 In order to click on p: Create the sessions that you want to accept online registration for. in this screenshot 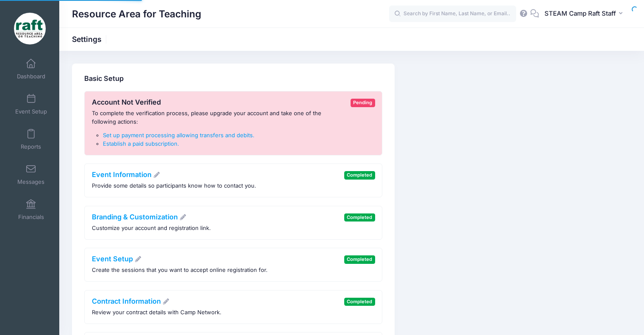, I will do `click(179, 270)`.